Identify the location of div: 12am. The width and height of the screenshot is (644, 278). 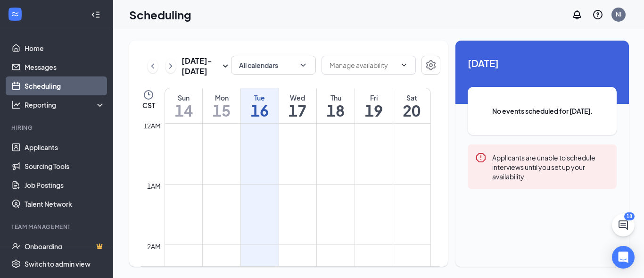
(152, 125).